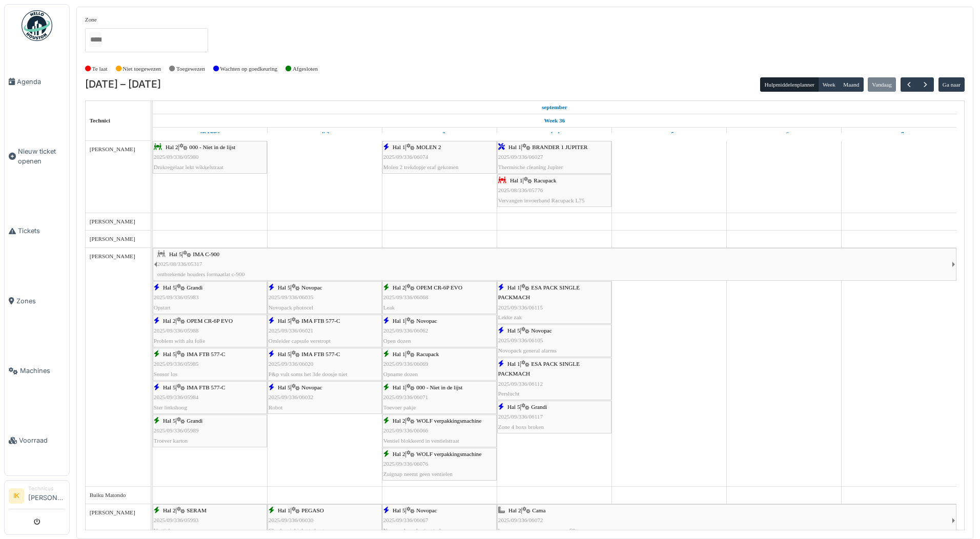 This screenshot has height=539, width=980. Describe the element at coordinates (538, 292) in the screenshot. I see `span: ESA PACK SINGLE PACKMACH` at that location.